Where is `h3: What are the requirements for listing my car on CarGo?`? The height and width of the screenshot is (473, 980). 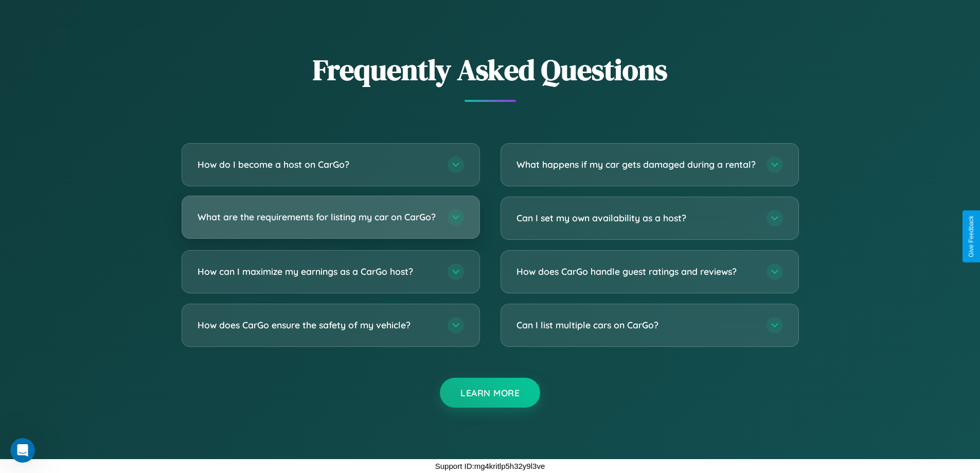
h3: What are the requirements for listing my car on CarGo? is located at coordinates (318, 217).